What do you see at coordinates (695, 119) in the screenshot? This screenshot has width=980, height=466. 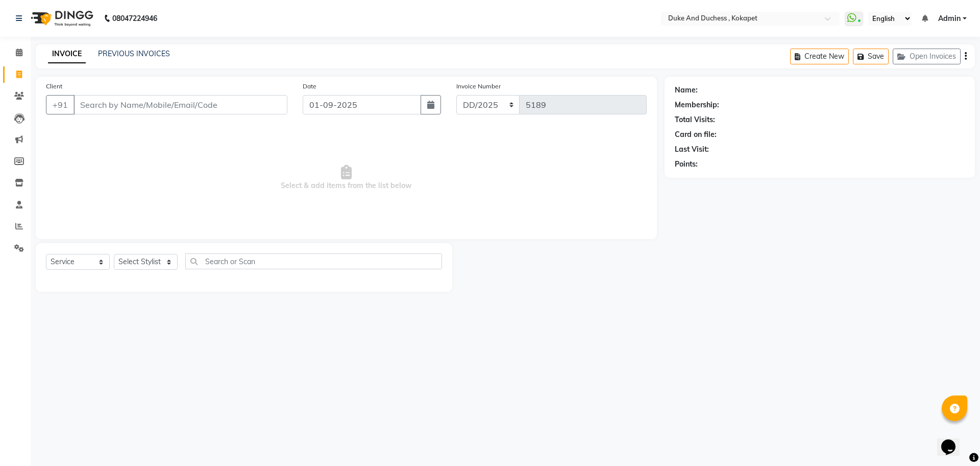 I see `div: Total Visits:` at bounding box center [695, 119].